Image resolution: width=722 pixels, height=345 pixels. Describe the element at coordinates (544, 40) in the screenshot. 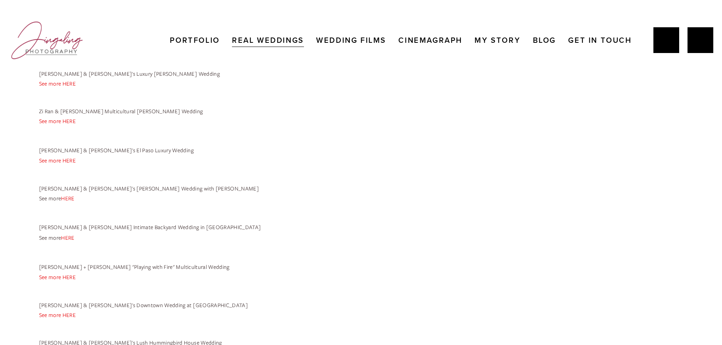

I see `a: Blog` at that location.